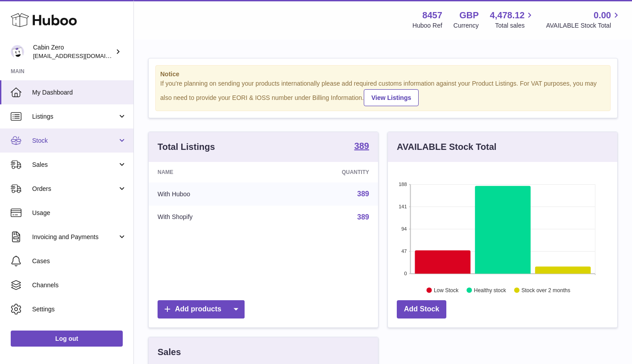  I want to click on text: 47, so click(404, 251).